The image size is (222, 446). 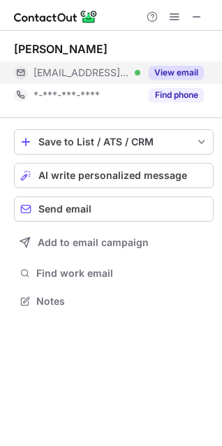 What do you see at coordinates (114, 142) in the screenshot?
I see `div: Save to List / ATS / CRM` at bounding box center [114, 142].